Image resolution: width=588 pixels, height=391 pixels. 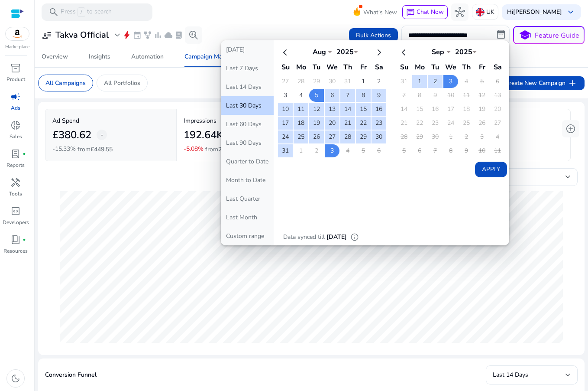 I want to click on div: Aug, so click(x=319, y=52).